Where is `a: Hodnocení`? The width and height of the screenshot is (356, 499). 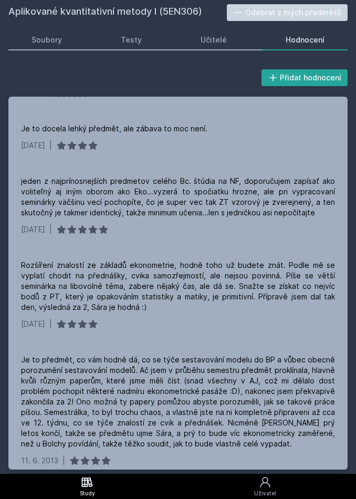 a: Hodnocení is located at coordinates (305, 40).